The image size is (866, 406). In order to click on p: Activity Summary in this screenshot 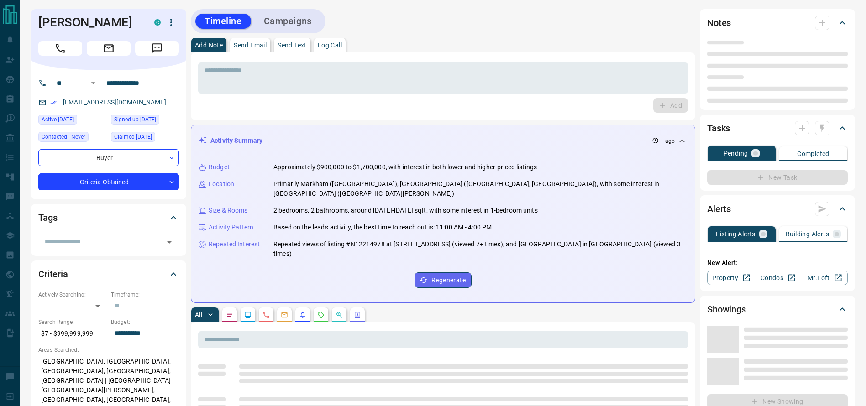, I will do `click(236, 141)`.